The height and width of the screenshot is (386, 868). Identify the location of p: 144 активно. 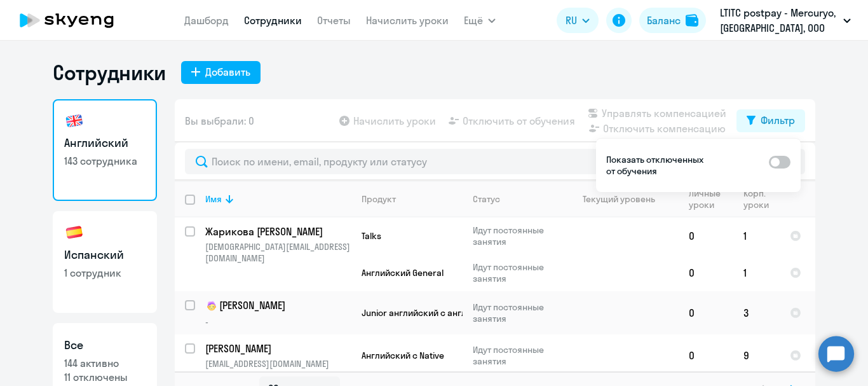
(105, 363).